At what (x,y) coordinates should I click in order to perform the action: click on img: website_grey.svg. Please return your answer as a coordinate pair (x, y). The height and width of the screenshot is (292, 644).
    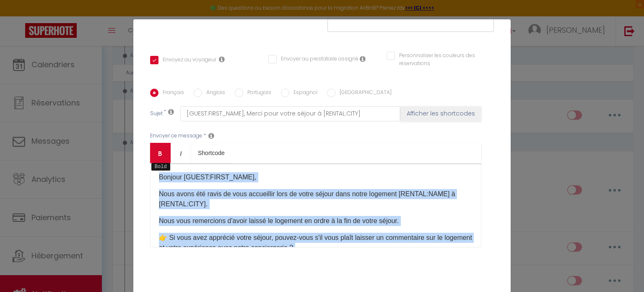
    Looking at the image, I should click on (17, 25).